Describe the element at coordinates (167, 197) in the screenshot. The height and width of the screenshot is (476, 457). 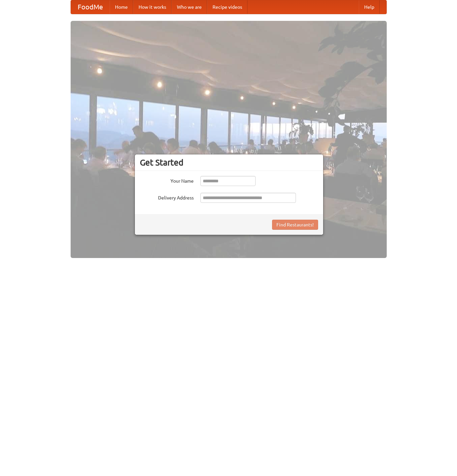
I see `label: Delivery Address` at that location.